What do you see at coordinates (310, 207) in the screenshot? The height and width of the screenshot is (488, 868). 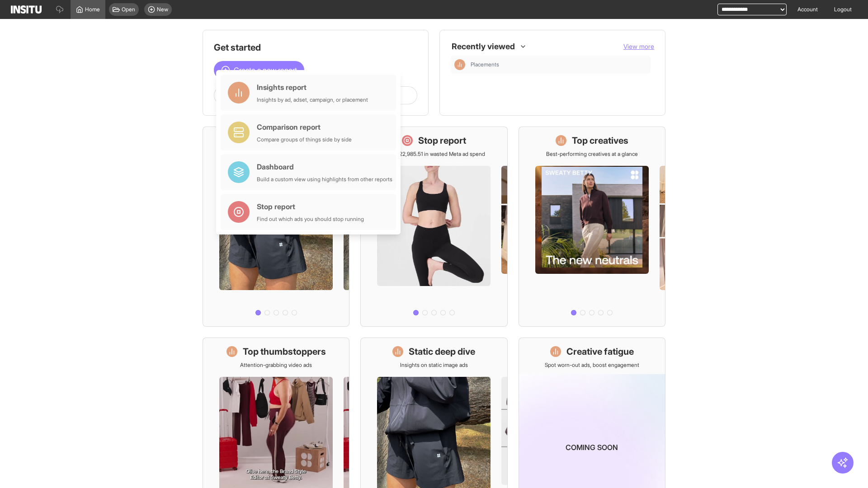 I see `div: Stop report` at bounding box center [310, 207].